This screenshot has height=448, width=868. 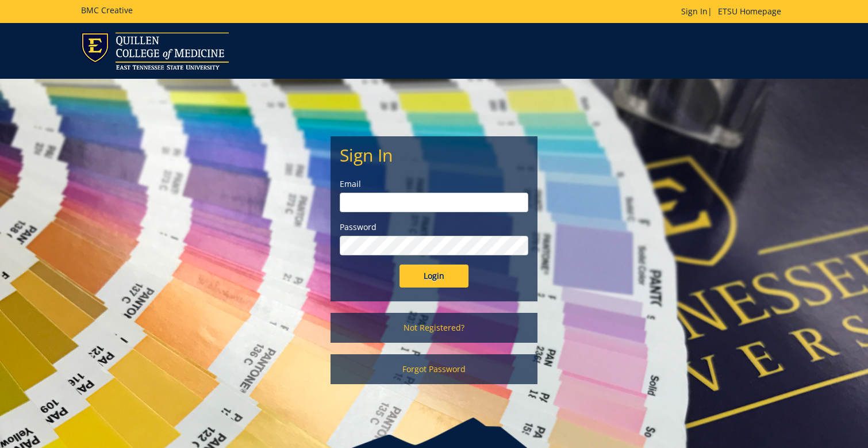 What do you see at coordinates (434, 276) in the screenshot?
I see `input: Login` at bounding box center [434, 276].